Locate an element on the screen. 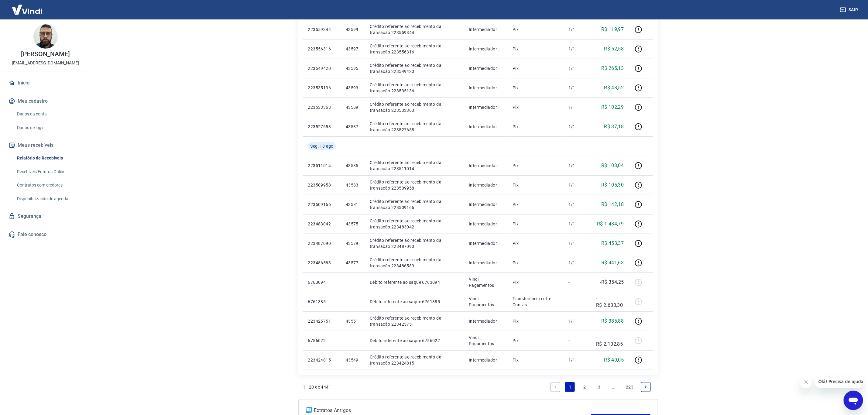  p: R$ 37,18 is located at coordinates (613, 127).